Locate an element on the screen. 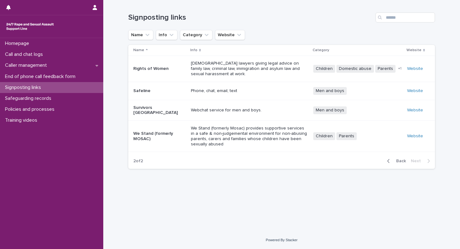 This screenshot has height=249, width=460. p: Caller management is located at coordinates (27, 65).